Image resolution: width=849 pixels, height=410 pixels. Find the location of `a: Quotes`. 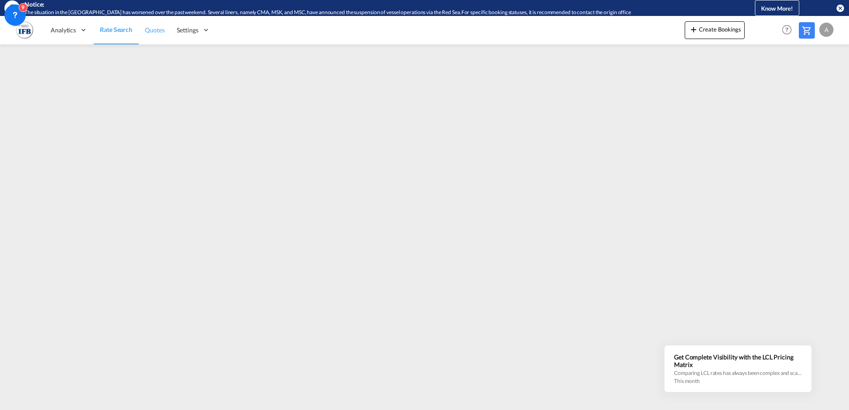

a: Quotes is located at coordinates (155, 30).